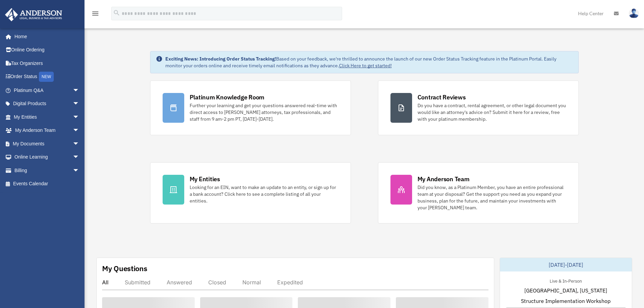 The height and width of the screenshot is (308, 644). Describe the element at coordinates (47, 63) in the screenshot. I see `a: Tax Organizers` at that location.